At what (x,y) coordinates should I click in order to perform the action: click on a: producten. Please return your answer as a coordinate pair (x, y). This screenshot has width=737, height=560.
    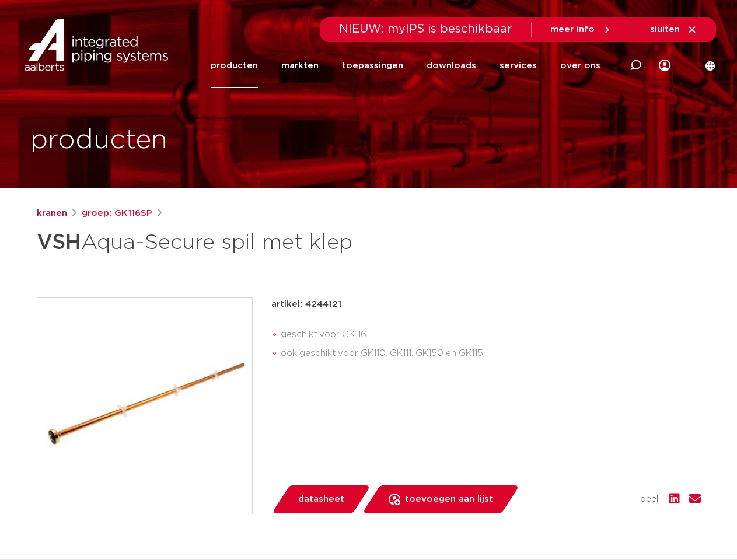
    Looking at the image, I should click on (234, 66).